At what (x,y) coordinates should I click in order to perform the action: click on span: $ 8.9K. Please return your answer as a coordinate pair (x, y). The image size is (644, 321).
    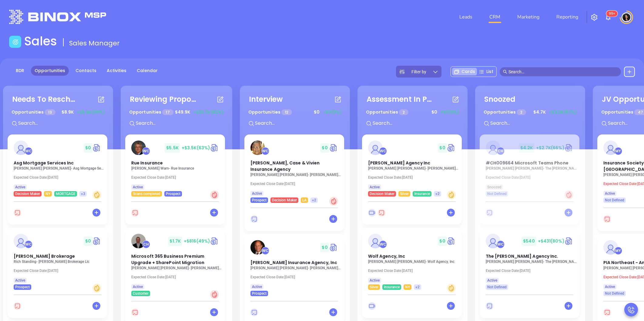
    Looking at the image, I should click on (68, 112).